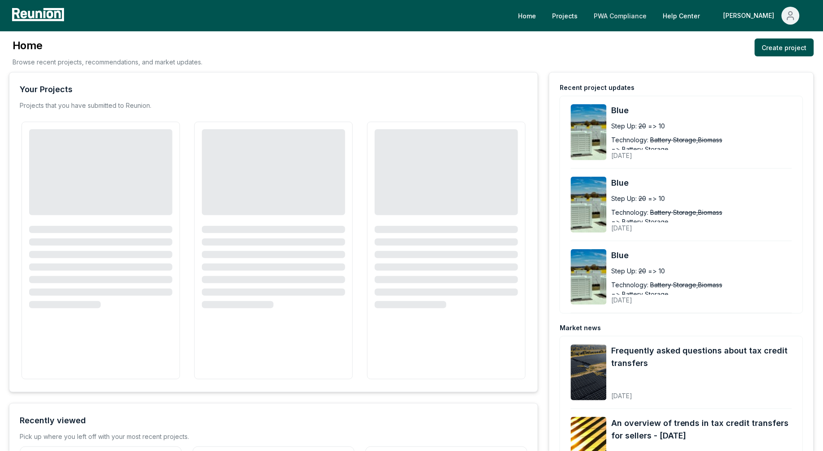 This screenshot has width=823, height=451. Describe the element at coordinates (580, 328) in the screenshot. I see `div: Market news` at that location.